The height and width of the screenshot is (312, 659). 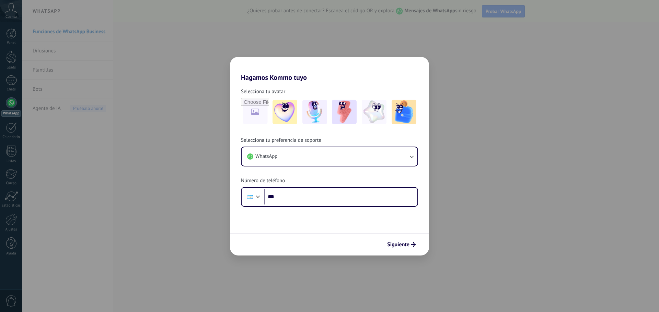 What do you see at coordinates (281, 141) in the screenshot?
I see `span: Selecciona tu preferencia de soporte` at bounding box center [281, 141].